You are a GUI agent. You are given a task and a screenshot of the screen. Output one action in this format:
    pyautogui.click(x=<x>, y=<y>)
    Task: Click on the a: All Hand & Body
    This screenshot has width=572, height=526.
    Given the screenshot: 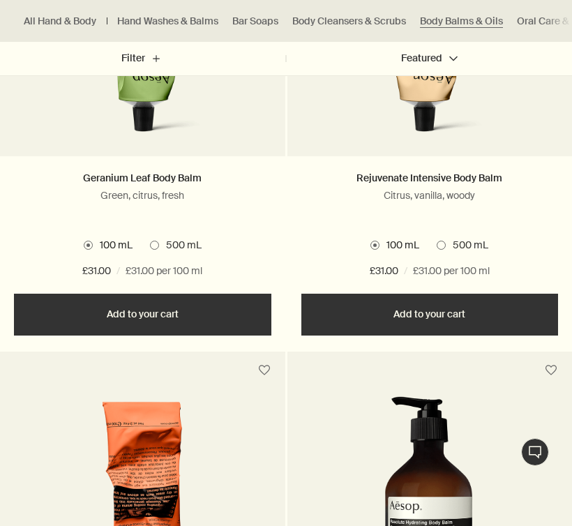 What is the action you would take?
    pyautogui.click(x=60, y=21)
    